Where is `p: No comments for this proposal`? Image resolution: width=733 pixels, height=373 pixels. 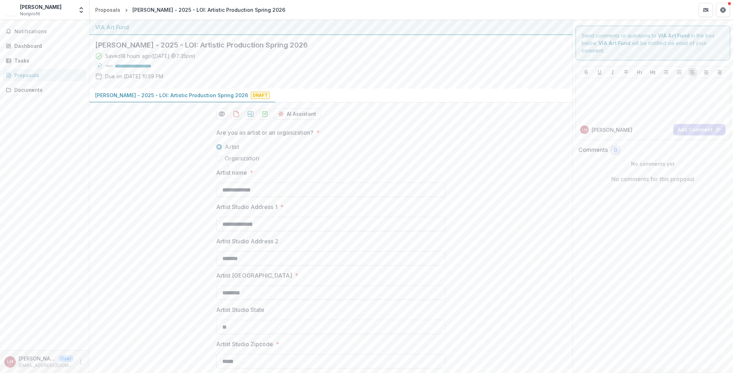 p: No comments for this proposal is located at coordinates (652, 179).